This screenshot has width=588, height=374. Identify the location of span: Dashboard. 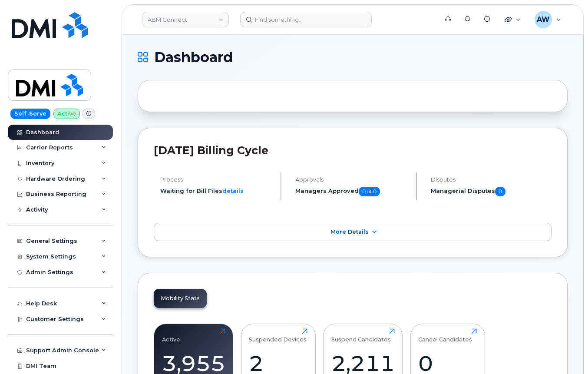
(193, 57).